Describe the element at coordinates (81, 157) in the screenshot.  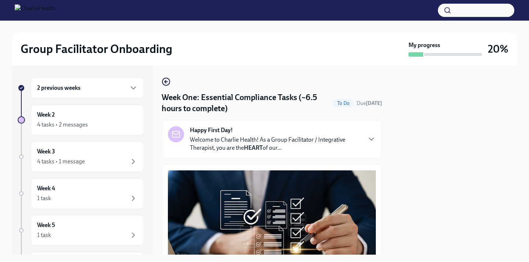
I see `a: Week 34 tasks • 1 message` at that location.